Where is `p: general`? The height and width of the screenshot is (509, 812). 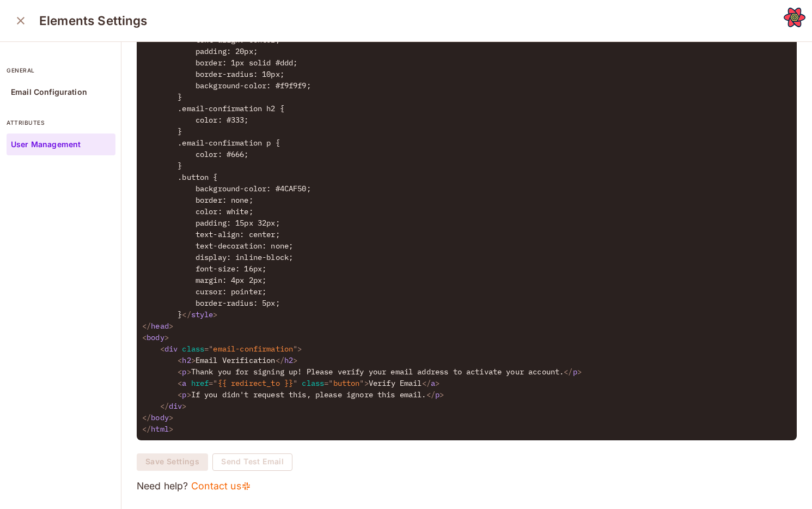 p: general is located at coordinates (61, 71).